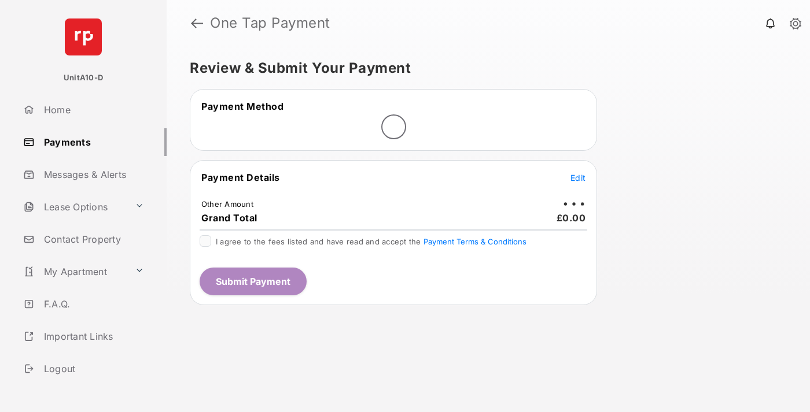  Describe the element at coordinates (93, 175) in the screenshot. I see `a: Messages & Alerts` at that location.